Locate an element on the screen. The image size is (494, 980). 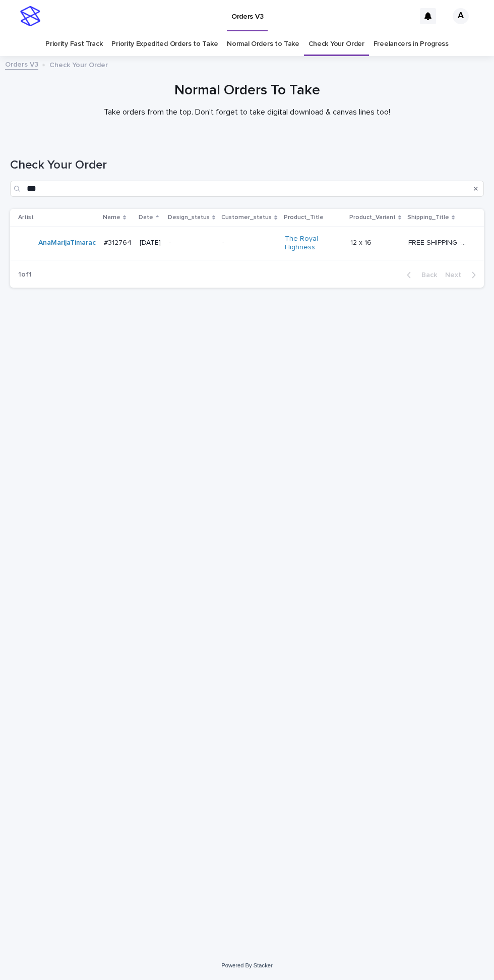
a: Orders V3 is located at coordinates (21, 64).